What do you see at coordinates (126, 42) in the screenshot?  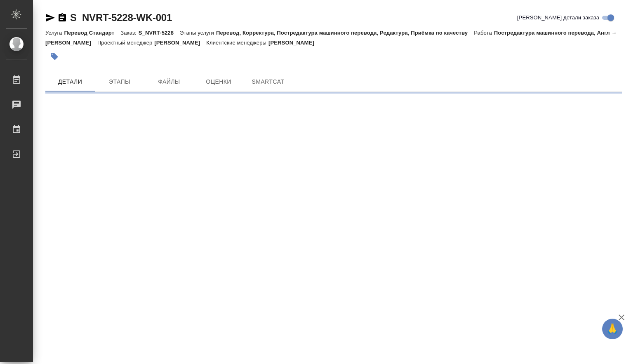 I see `p: Проектный менеджер` at bounding box center [126, 42].